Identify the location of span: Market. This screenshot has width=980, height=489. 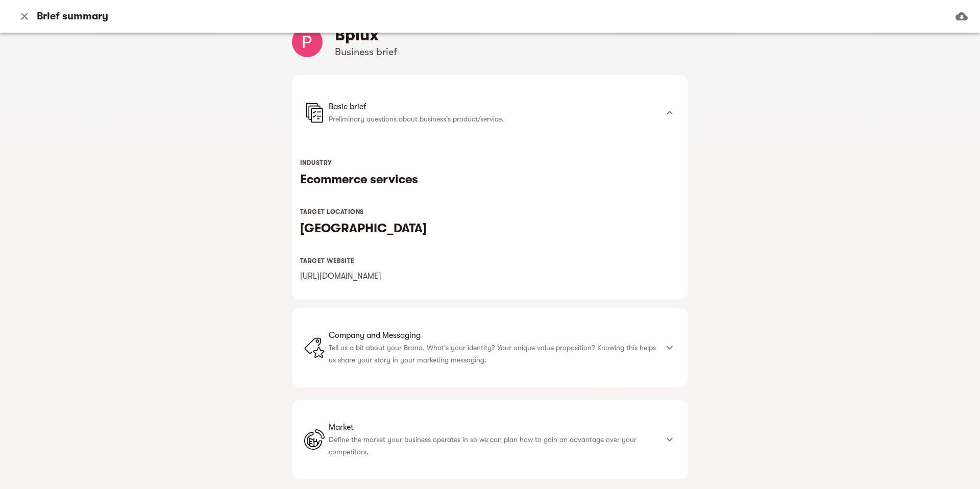
(493, 427).